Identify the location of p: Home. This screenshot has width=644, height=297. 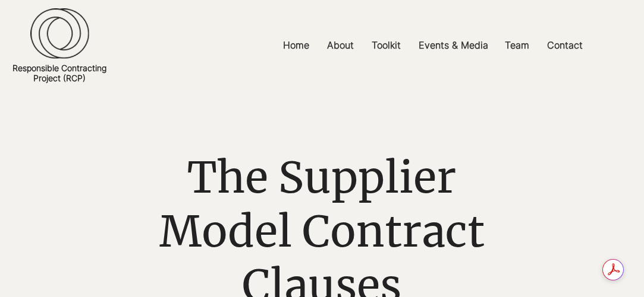
(295, 45).